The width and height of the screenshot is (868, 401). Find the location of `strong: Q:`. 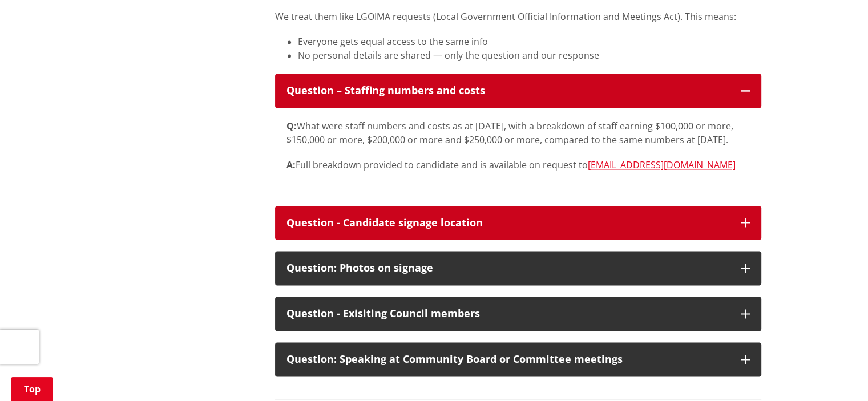

strong: Q: is located at coordinates (291, 126).